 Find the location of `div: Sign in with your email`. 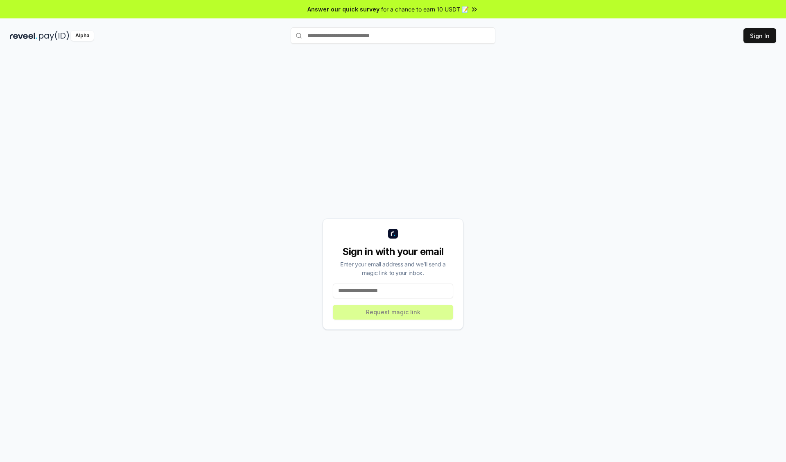

div: Sign in with your email is located at coordinates (393, 252).